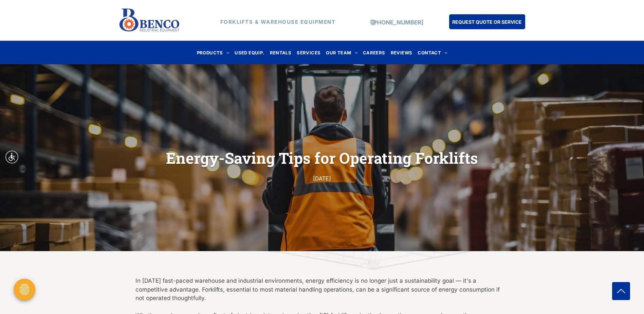 The width and height of the screenshot is (644, 314). Describe the element at coordinates (281, 52) in the screenshot. I see `a: RENTALS` at that location.